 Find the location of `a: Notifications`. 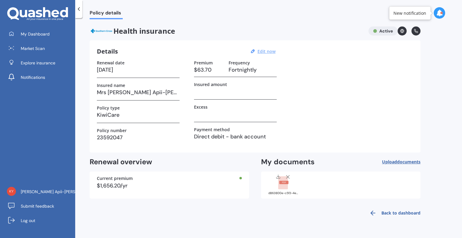

a: Notifications is located at coordinates (40, 77).